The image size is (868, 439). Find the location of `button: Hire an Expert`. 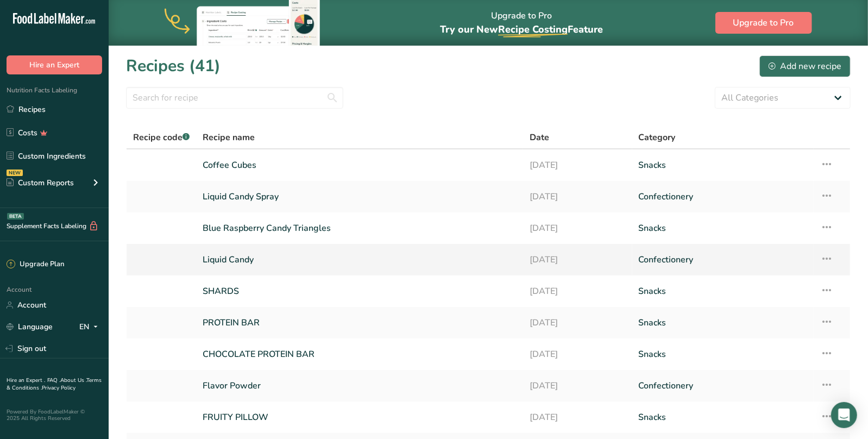

button: Hire an Expert is located at coordinates (54, 65).